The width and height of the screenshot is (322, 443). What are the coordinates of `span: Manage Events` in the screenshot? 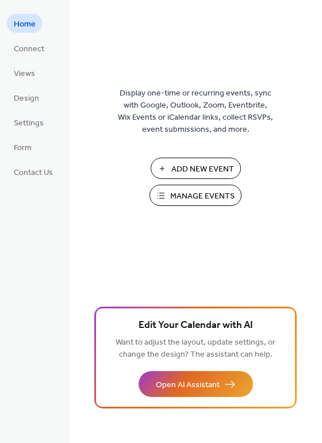 It's located at (203, 196).